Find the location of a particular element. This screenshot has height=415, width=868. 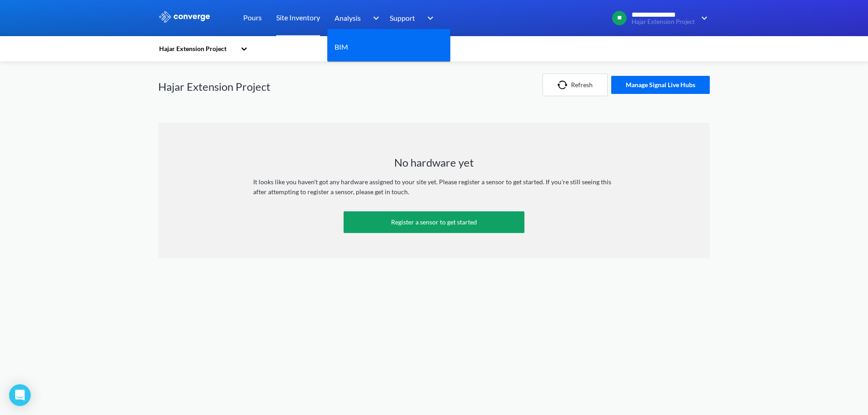

a: Register a sensor to get started is located at coordinates (434, 222).